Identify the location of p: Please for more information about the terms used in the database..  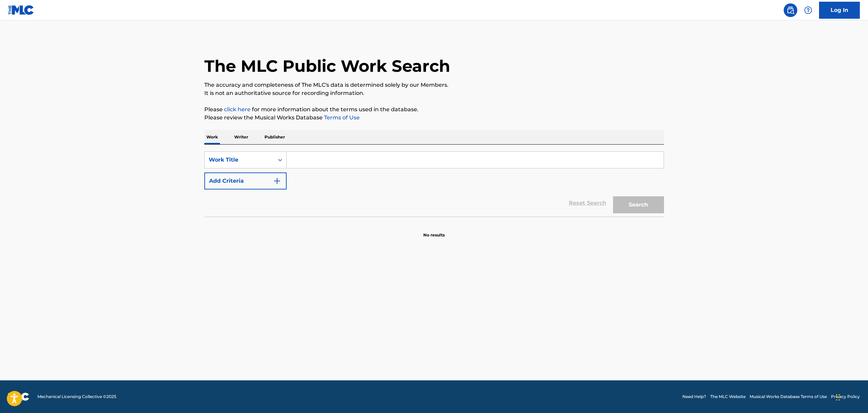
(434, 110).